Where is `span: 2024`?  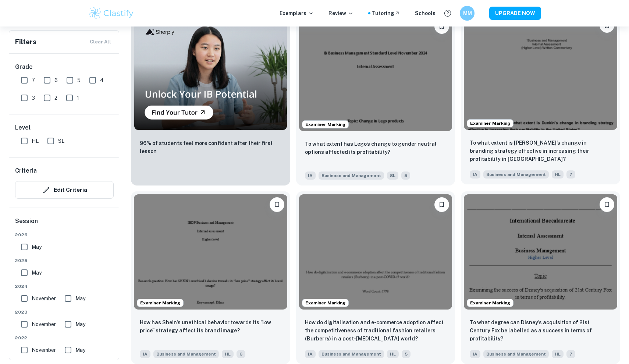 span: 2024 is located at coordinates (64, 286).